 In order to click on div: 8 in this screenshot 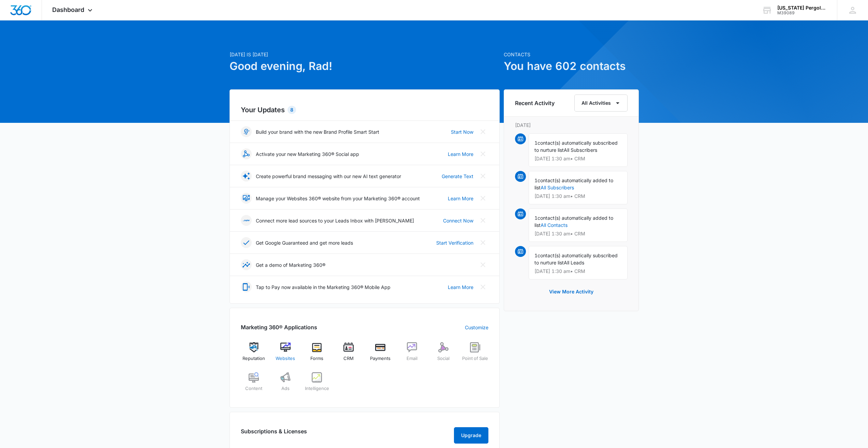, I will do `click(292, 110)`.